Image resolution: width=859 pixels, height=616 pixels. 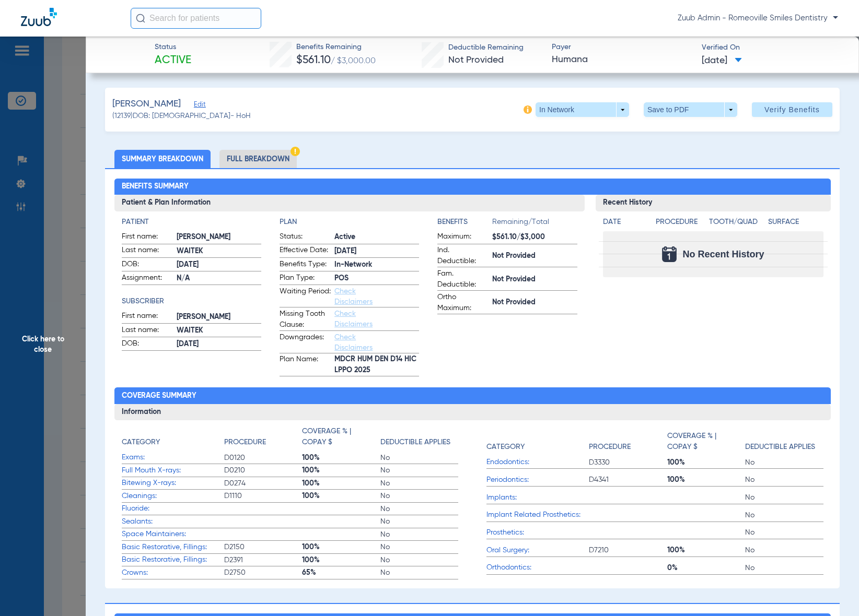 I want to click on h4: Procedure, so click(x=610, y=447).